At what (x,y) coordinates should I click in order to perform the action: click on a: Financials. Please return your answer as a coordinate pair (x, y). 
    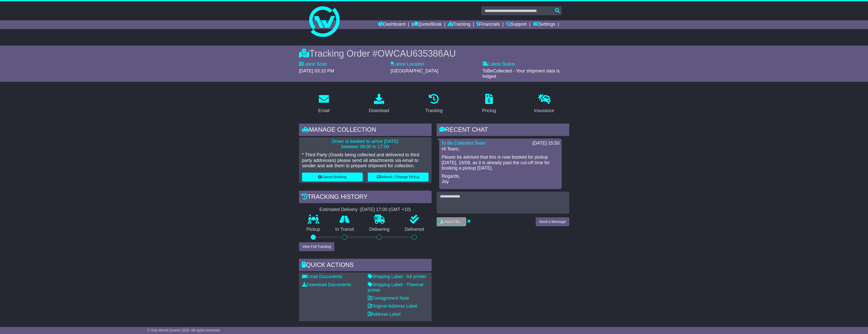
    Looking at the image, I should click on (488, 24).